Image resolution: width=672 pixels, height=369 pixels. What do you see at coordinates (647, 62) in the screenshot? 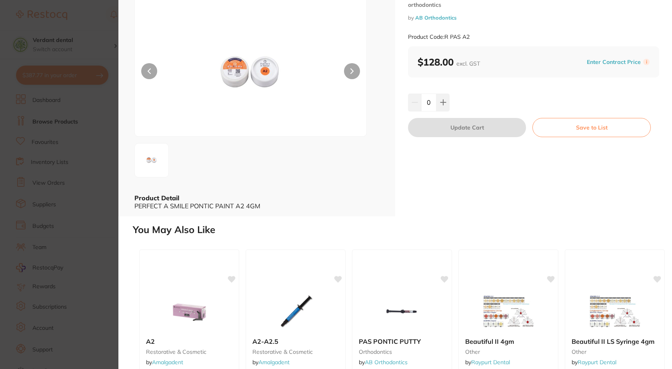
I see `label: i` at bounding box center [647, 62].